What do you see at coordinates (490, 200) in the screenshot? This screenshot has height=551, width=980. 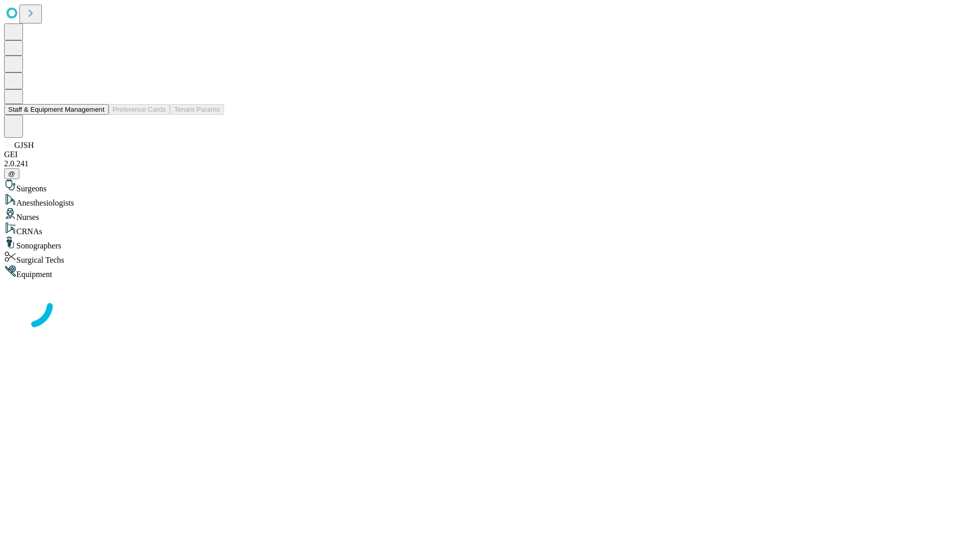 I see `div: Anesthesiologists` at bounding box center [490, 200].